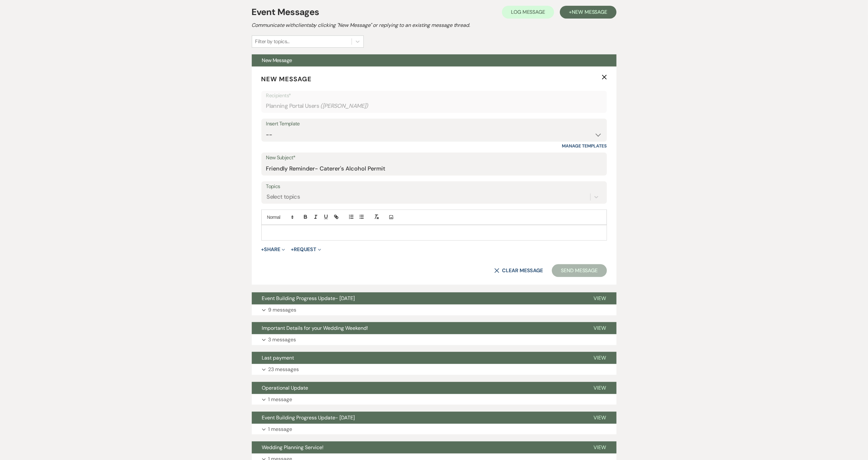 The height and width of the screenshot is (460, 868). What do you see at coordinates (588, 12) in the screenshot?
I see `button: +New Message` at bounding box center [588, 12].